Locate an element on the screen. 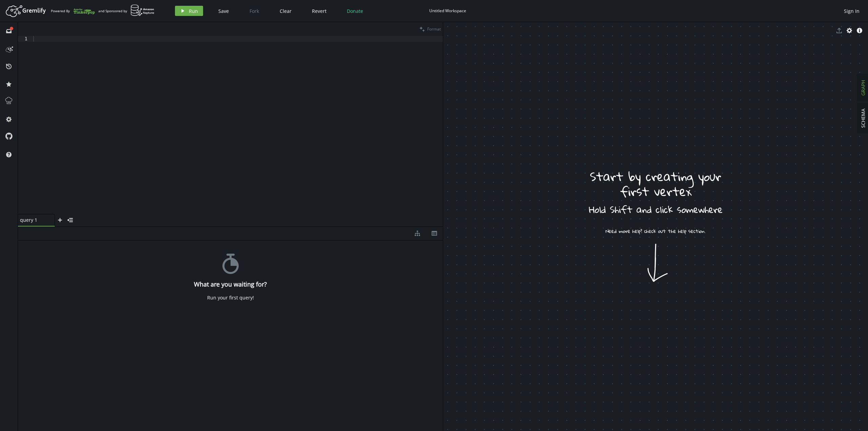 Image resolution: width=868 pixels, height=431 pixels. div: 1 is located at coordinates (25, 39).